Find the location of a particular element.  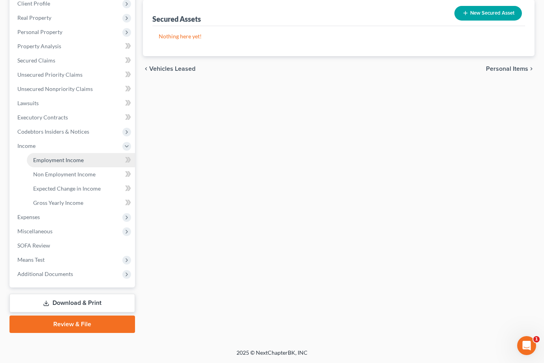

span: SOFA Review is located at coordinates (34, 245).